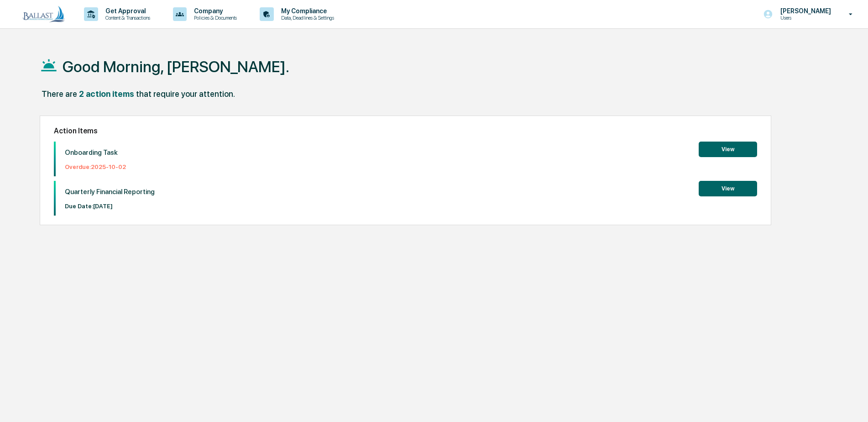 Image resolution: width=868 pixels, height=422 pixels. What do you see at coordinates (95, 167) in the screenshot?
I see `p: Overdue: 2025-10-02` at bounding box center [95, 167].